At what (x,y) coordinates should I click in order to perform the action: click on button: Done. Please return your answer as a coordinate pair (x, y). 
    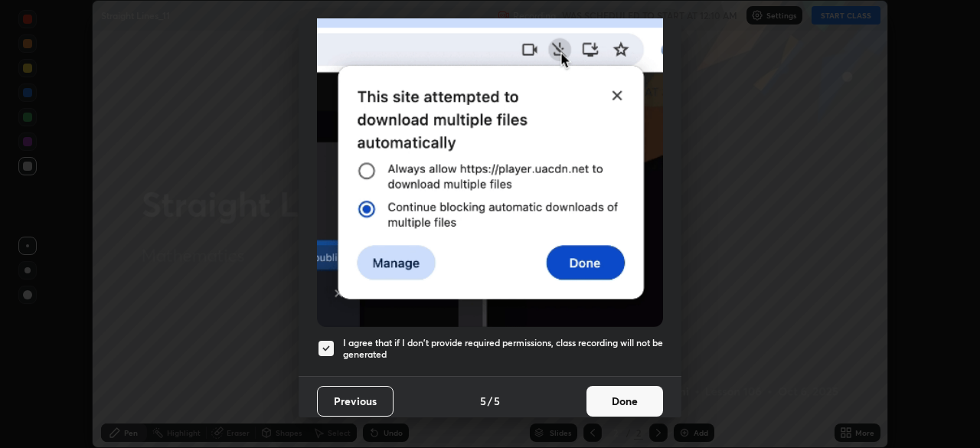
    Looking at the image, I should click on (625, 401).